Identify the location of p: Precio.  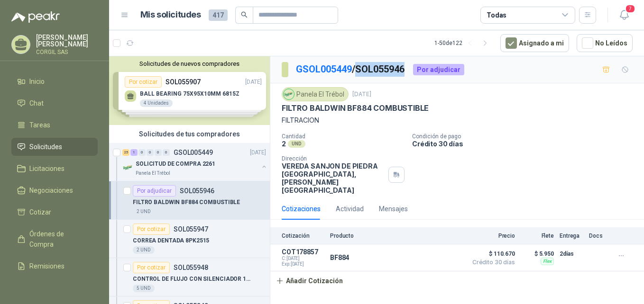
(491, 236).